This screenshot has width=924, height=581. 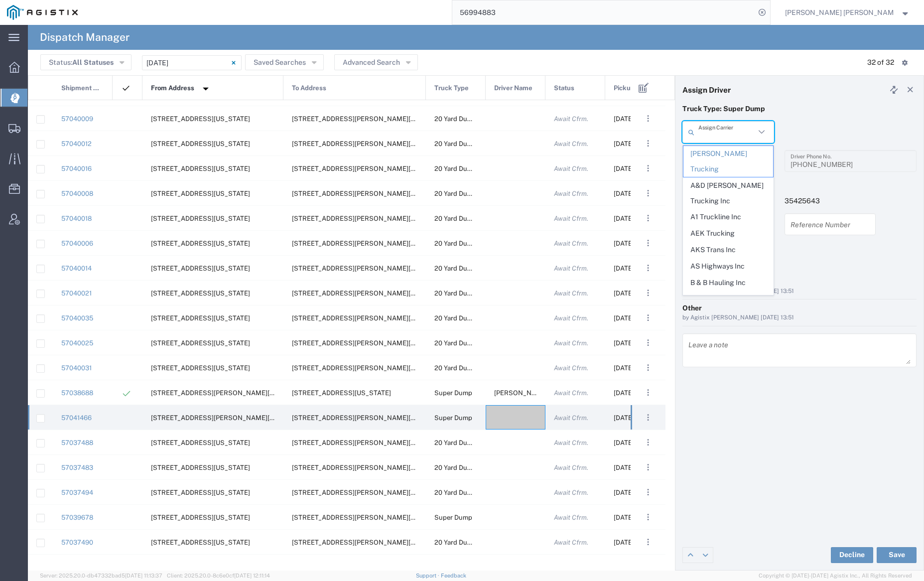 I want to click on span: 10/07/2025, 07:30, so click(x=633, y=517).